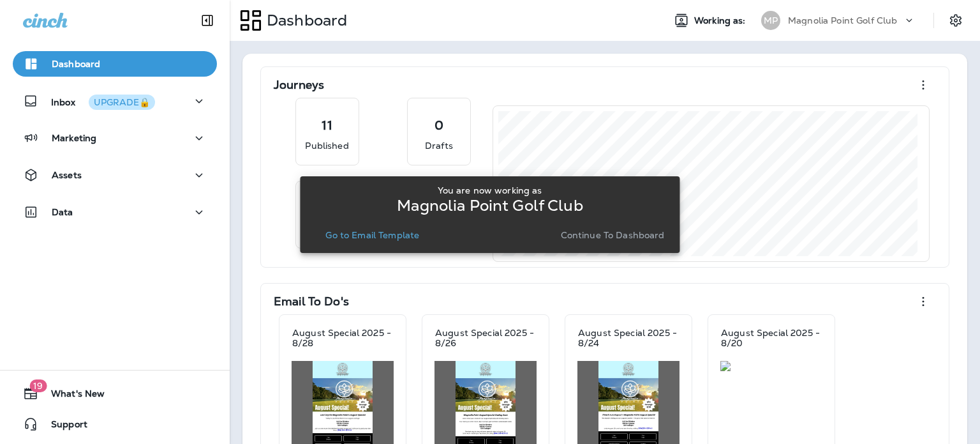  I want to click on button: UPGRADE🔒, so click(122, 102).